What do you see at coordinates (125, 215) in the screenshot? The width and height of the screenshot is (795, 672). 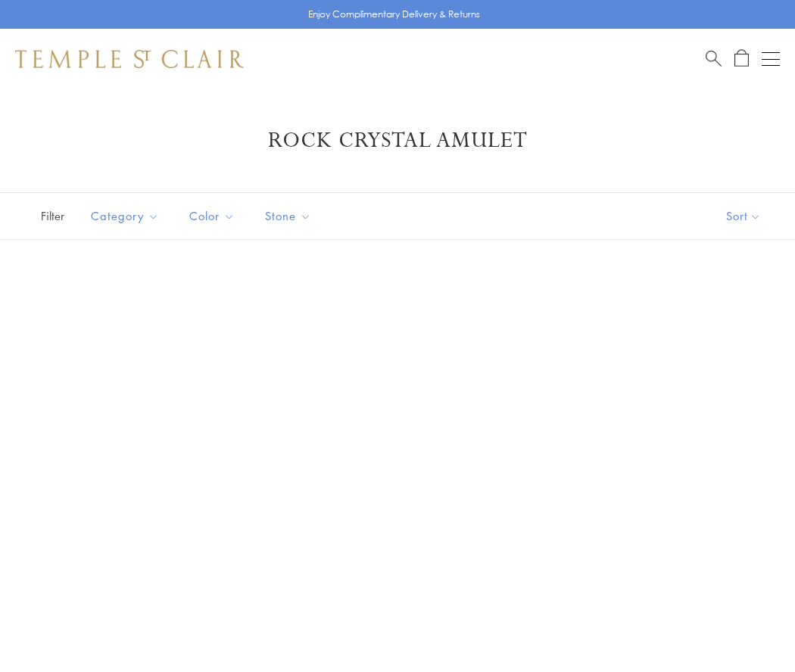 I see `button: Category` at bounding box center [125, 215].